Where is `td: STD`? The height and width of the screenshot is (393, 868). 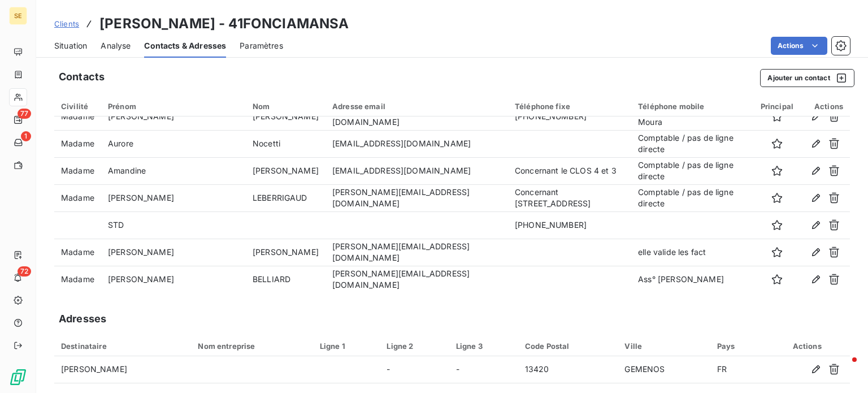 td: STD is located at coordinates (174, 225).